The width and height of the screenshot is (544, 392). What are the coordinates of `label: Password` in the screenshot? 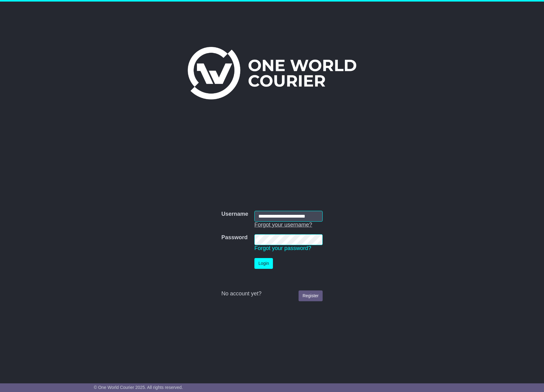 It's located at (234, 238).